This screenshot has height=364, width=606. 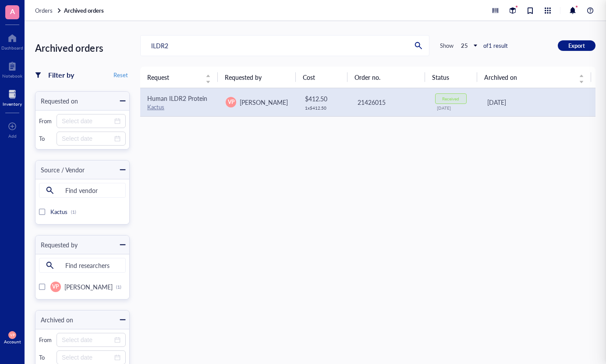 I want to click on div: Source / Vendor, so click(x=60, y=169).